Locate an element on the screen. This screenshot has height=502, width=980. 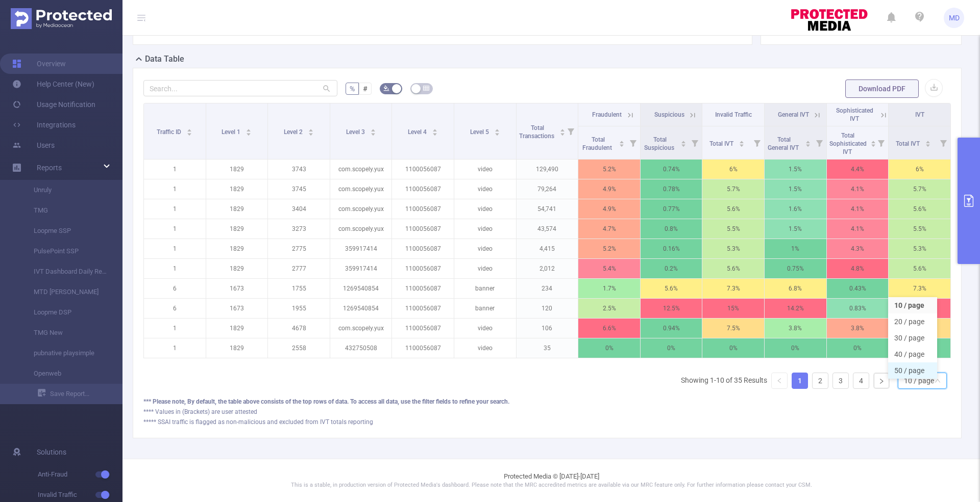
a: Reports is located at coordinates (49, 168).